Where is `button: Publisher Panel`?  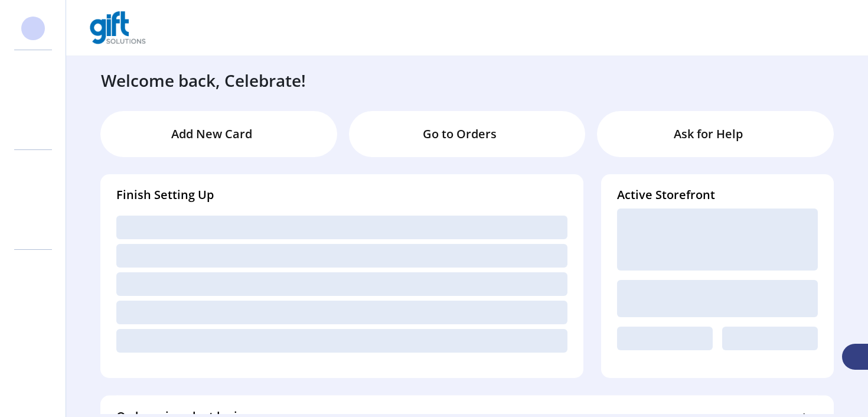 button: Publisher Panel is located at coordinates (823, 28).